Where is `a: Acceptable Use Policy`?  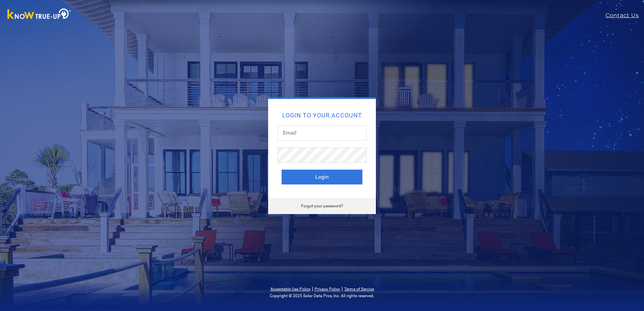 a: Acceptable Use Policy is located at coordinates (290, 289).